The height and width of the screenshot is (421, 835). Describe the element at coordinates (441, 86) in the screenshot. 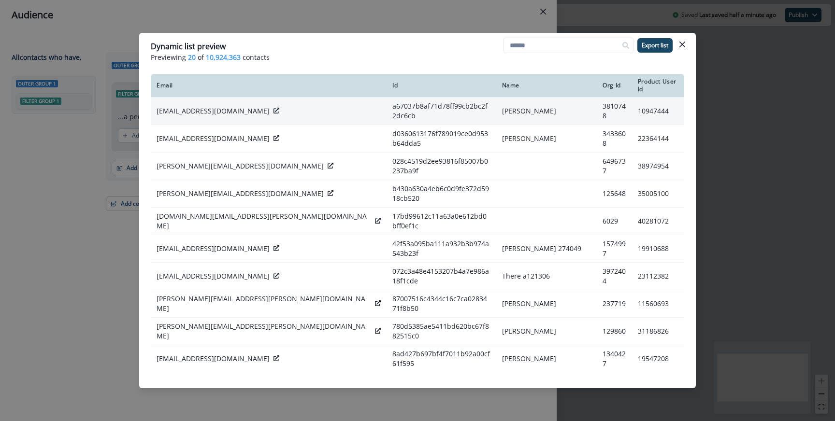

I see `div: Id` at that location.